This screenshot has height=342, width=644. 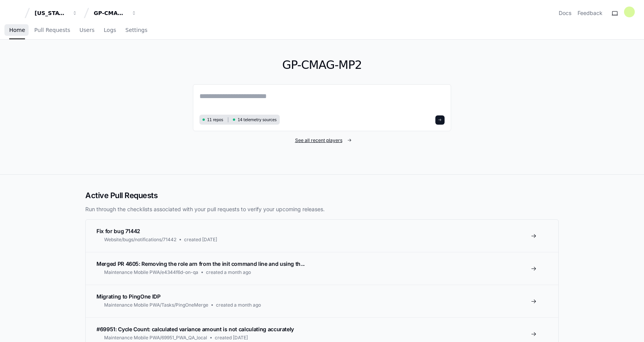 What do you see at coordinates (322, 268) in the screenshot?
I see `a: Merged PR 4605: Removing the role arn from the init command line and using th...Maintenance Mobil...` at bounding box center [322, 268].